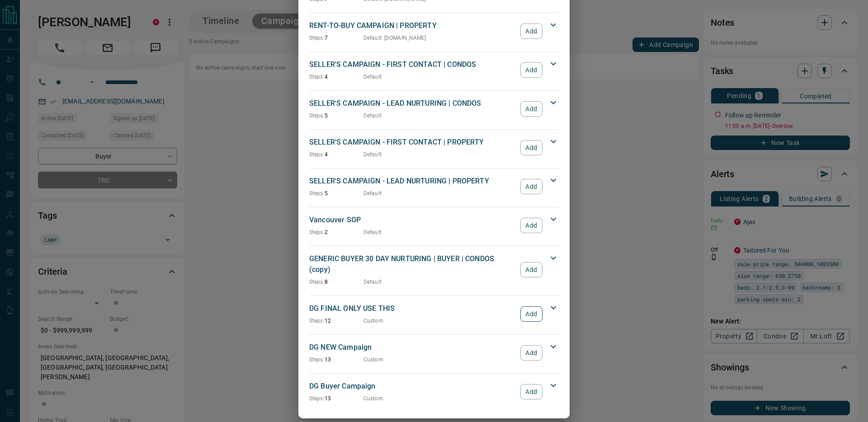  I want to click on div: SELLER'S CAMPAIGN - LEAD NURTURING | PROPERTYSteps:5DefaultAdd, so click(434, 186).